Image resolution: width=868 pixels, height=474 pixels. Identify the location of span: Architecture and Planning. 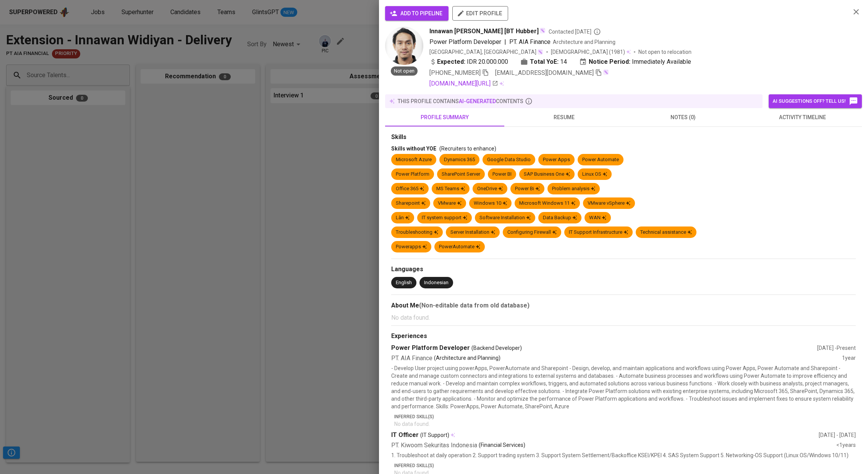
(584, 42).